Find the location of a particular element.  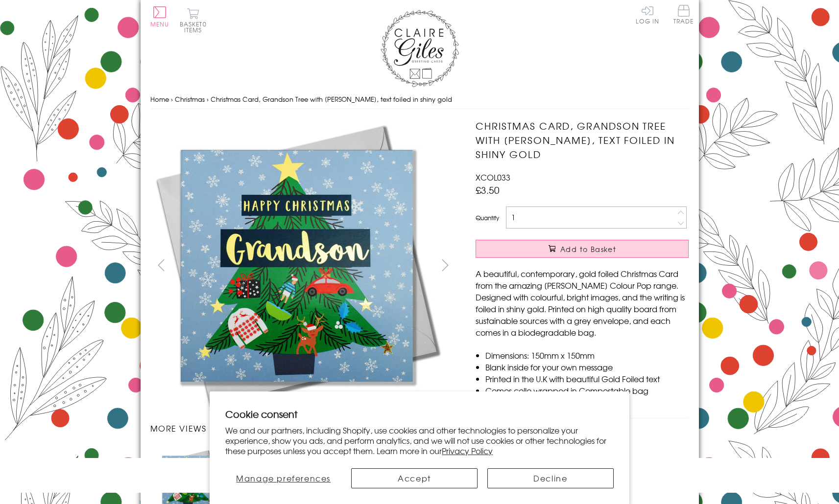

a: Log In is located at coordinates (647, 14).